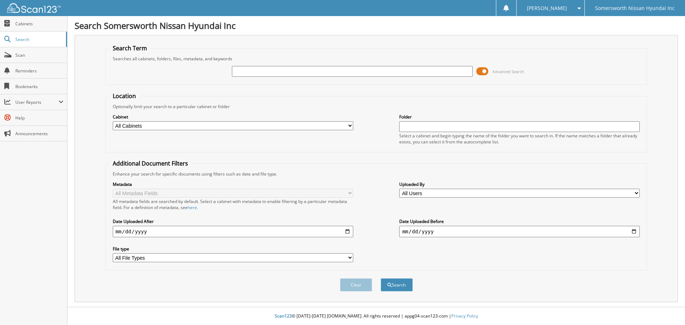 This screenshot has width=685, height=325. Describe the element at coordinates (39, 39) in the screenshot. I see `span: Search` at that location.